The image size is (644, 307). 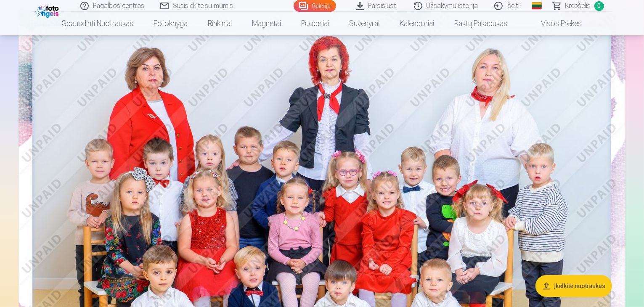 I want to click on img: /fa2, so click(x=48, y=11).